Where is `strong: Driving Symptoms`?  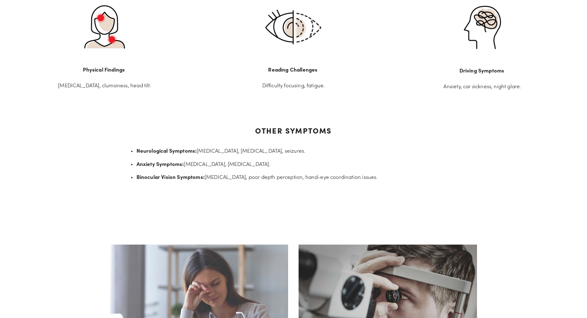
strong: Driving Symptoms is located at coordinates (482, 70).